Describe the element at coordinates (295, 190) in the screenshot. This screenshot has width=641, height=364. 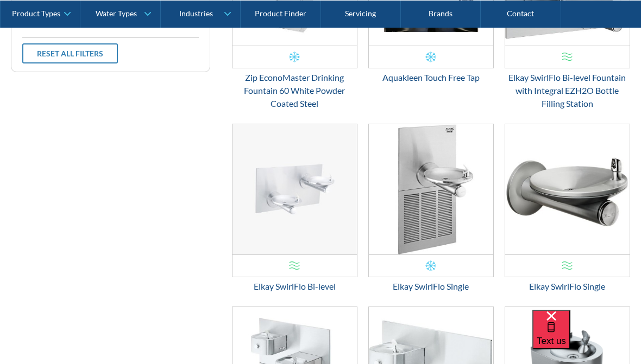
I see `img: Elkay SwirlFlo Bi-level` at that location.